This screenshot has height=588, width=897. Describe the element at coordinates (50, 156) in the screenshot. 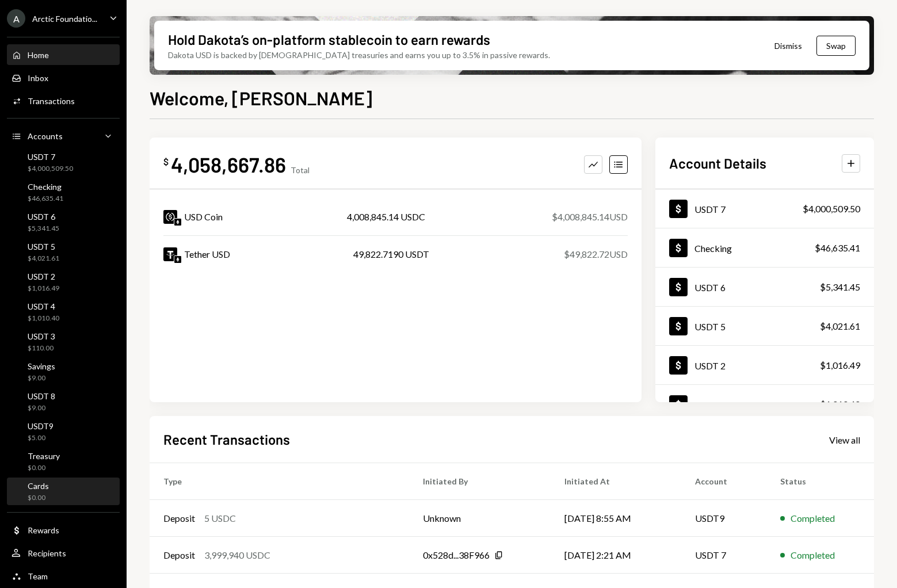

I see `div: USDT 7` at that location.